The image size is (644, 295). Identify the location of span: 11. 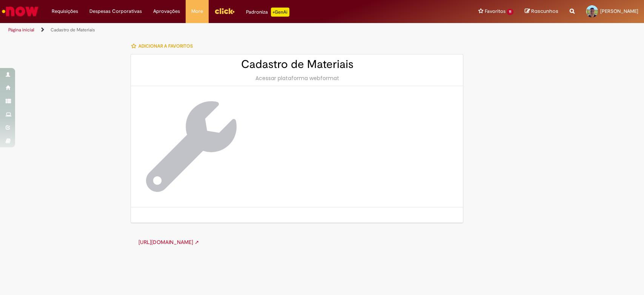
(510, 12).